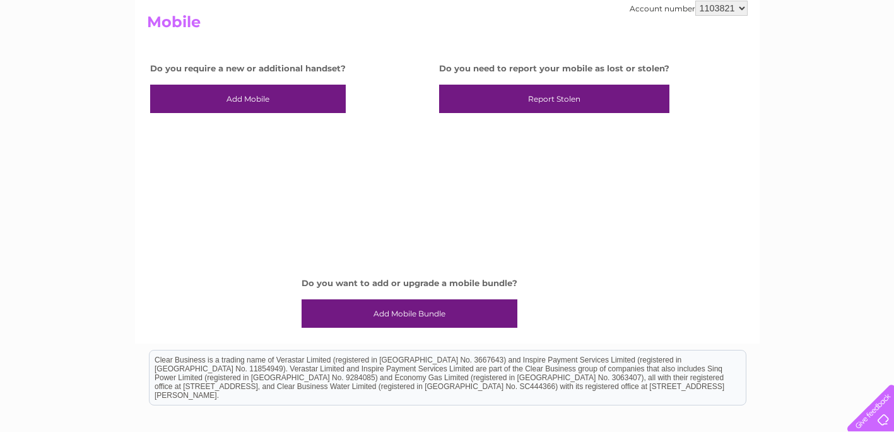 Image resolution: width=894 pixels, height=432 pixels. Describe the element at coordinates (718, 58) in the screenshot. I see `a: Energy` at that location.